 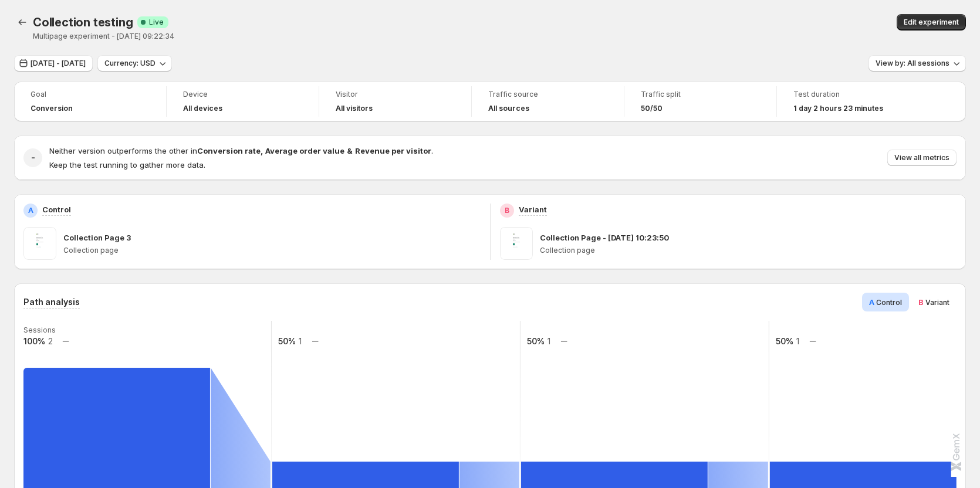 I want to click on span: Traffic split, so click(x=700, y=94).